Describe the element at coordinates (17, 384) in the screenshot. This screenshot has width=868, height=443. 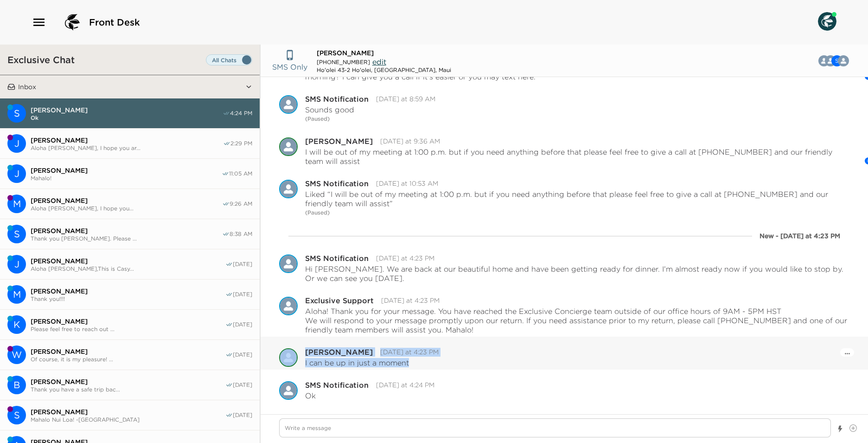
I see `div: Brent Kelsall` at that location.